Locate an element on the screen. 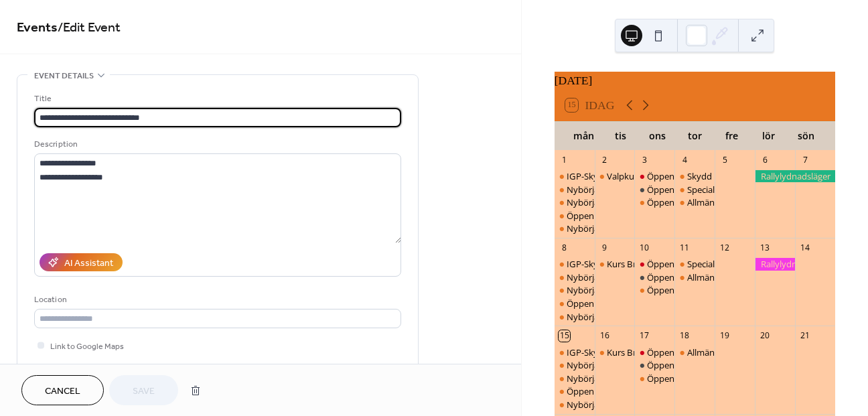 The height and width of the screenshot is (416, 868). div: 11 is located at coordinates (685, 248).